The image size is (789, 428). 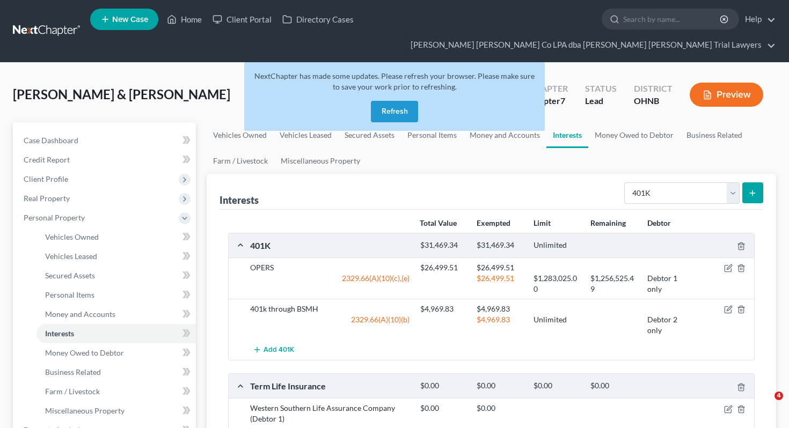 I want to click on span: Interests, so click(x=60, y=333).